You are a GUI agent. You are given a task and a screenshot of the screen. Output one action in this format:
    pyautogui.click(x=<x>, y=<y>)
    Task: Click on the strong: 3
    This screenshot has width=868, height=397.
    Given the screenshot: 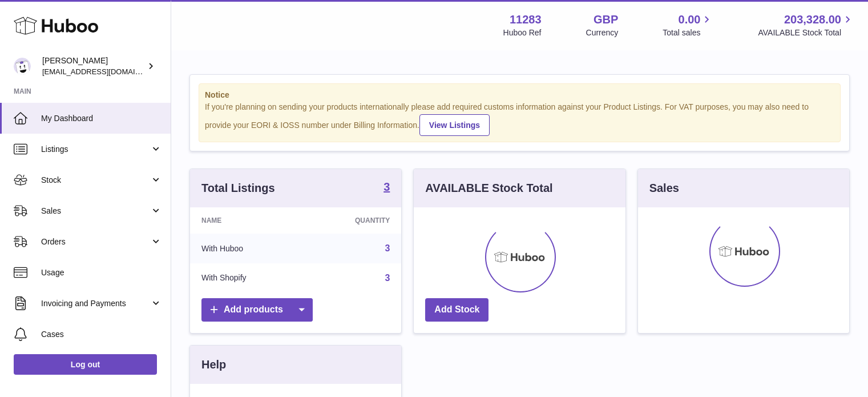 What is the action you would take?
    pyautogui.click(x=386, y=187)
    